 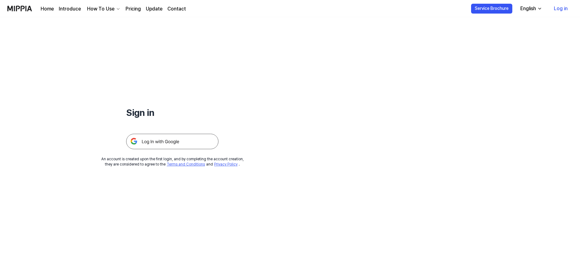 What do you see at coordinates (528, 9) in the screenshot?
I see `div: English` at bounding box center [528, 9].